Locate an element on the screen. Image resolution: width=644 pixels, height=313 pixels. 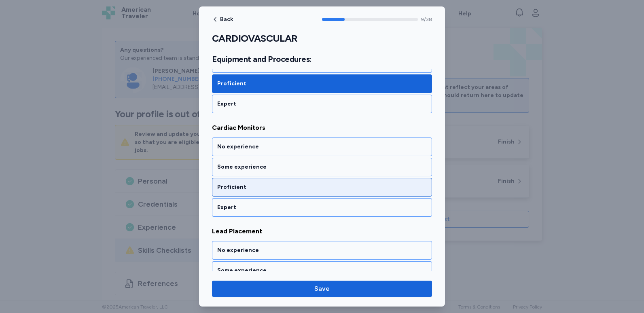
button: Back is located at coordinates (222, 19).